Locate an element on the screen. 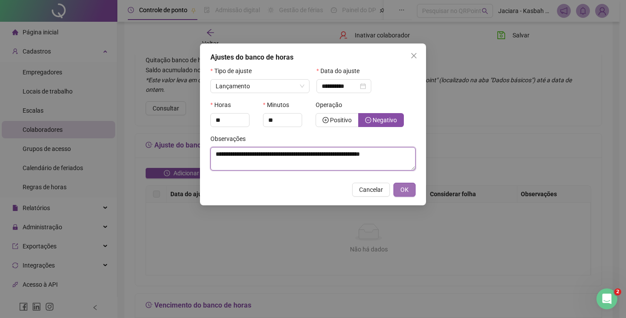  label: Horas is located at coordinates (224, 105).